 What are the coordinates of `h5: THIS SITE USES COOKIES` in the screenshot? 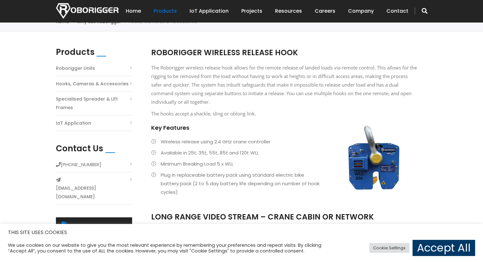 It's located at (241, 233).